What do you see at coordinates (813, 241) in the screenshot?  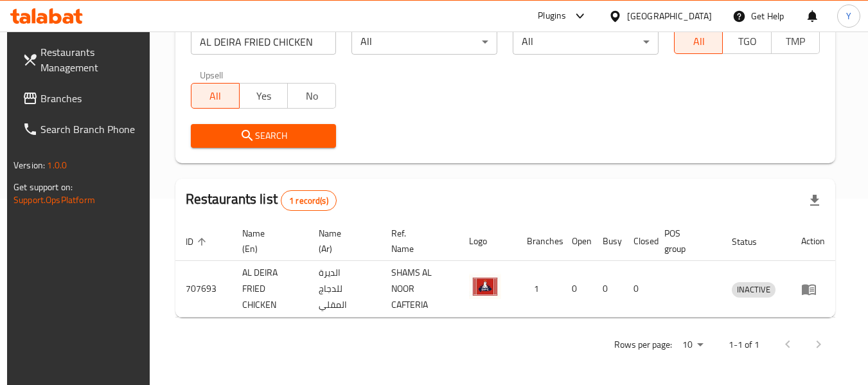 I see `th: Action` at bounding box center [813, 241].